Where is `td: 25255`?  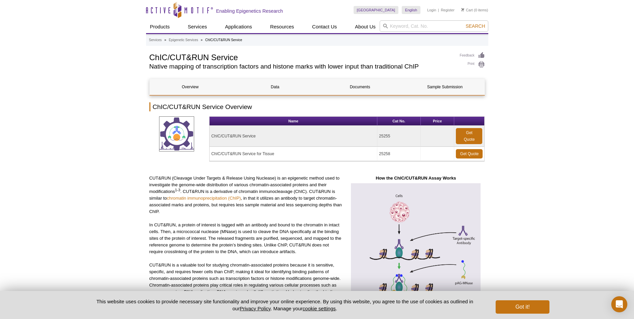 td: 25255 is located at coordinates (399, 136).